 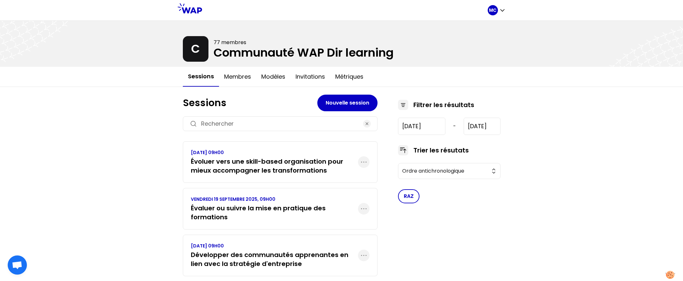 I want to click on button: Métriques, so click(x=349, y=77).